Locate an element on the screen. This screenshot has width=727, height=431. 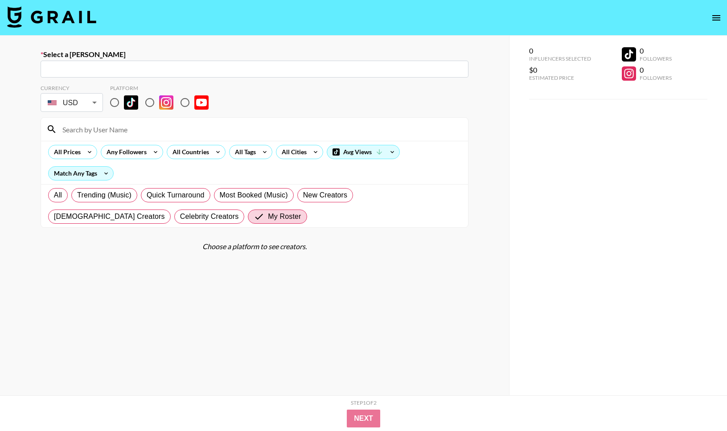
button: open drawer is located at coordinates (717, 18).